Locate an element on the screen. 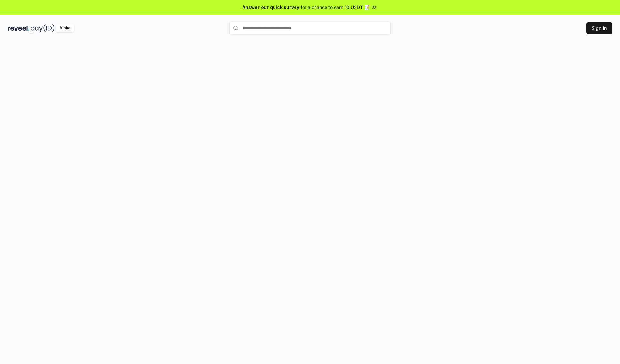 The height and width of the screenshot is (364, 620). span: for a chance to earn 10 USDT 📝 is located at coordinates (335, 7).